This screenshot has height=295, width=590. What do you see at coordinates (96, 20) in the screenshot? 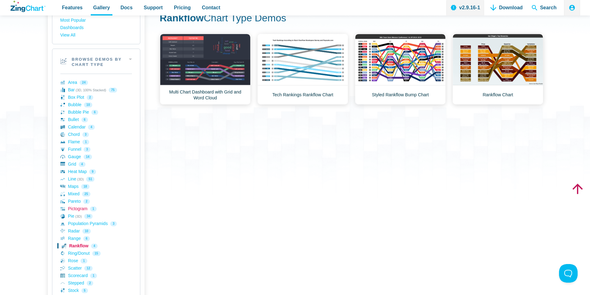
I see `a: Most Popular` at bounding box center [96, 20].